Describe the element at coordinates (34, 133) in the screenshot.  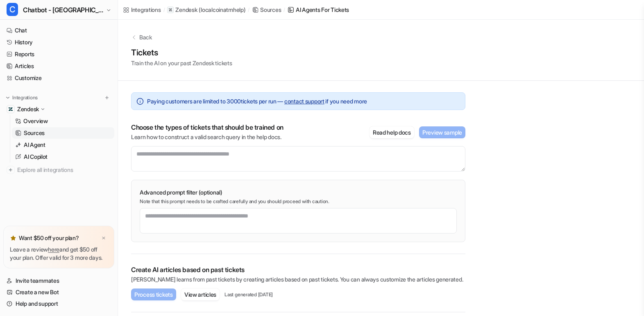
I see `p: Sources` at that location.